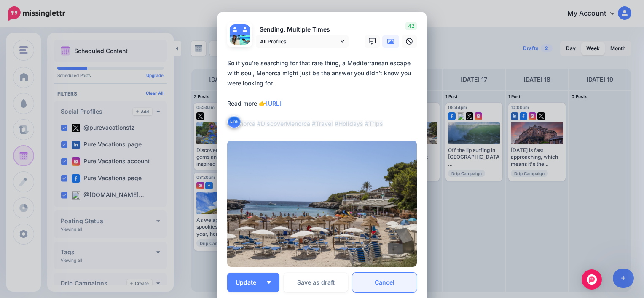 The width and height of the screenshot is (644, 298). What do you see at coordinates (245, 40) in the screenshot?
I see `img: 65307149_513108102562212_2367582558503305216_n-bsa100037.jpg` at bounding box center [245, 40].